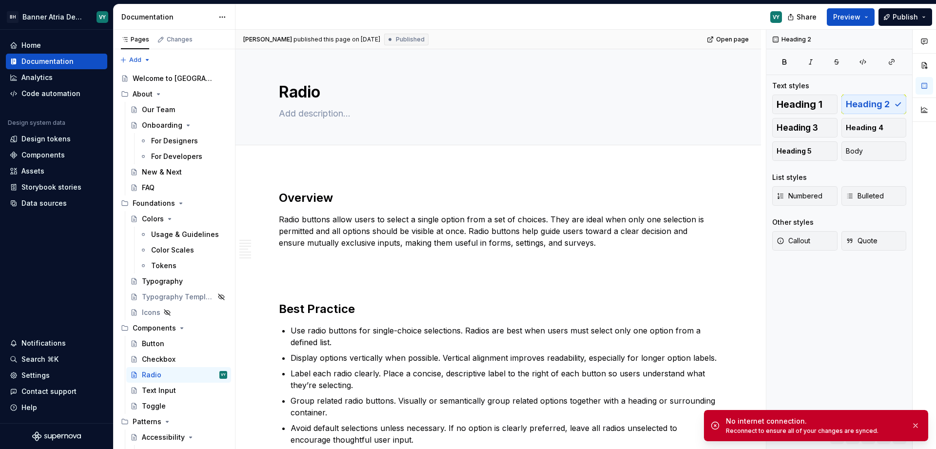 The height and width of the screenshot is (449, 936). I want to click on a: Settings, so click(57, 376).